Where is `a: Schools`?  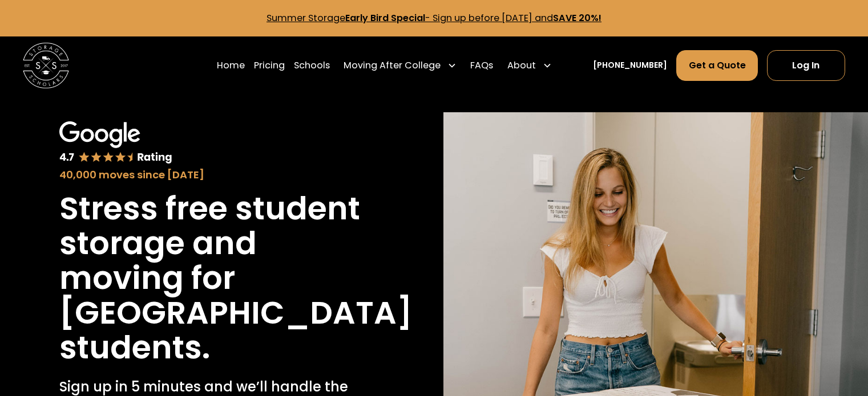 a: Schools is located at coordinates (312, 66).